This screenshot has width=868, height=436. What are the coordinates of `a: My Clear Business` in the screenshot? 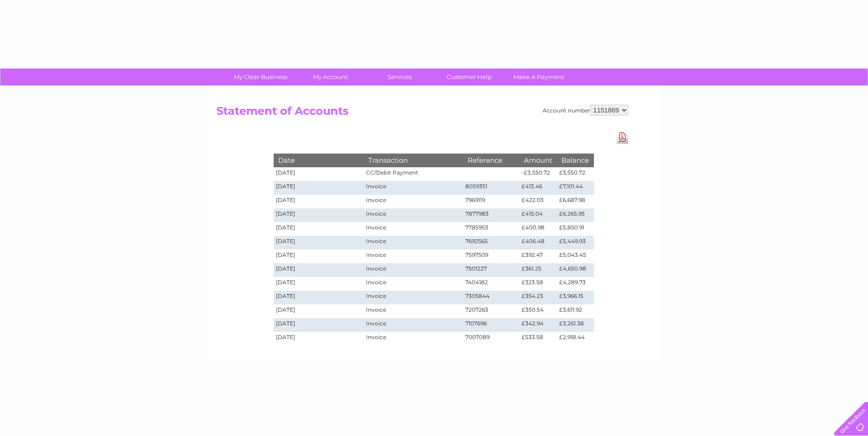 It's located at (261, 77).